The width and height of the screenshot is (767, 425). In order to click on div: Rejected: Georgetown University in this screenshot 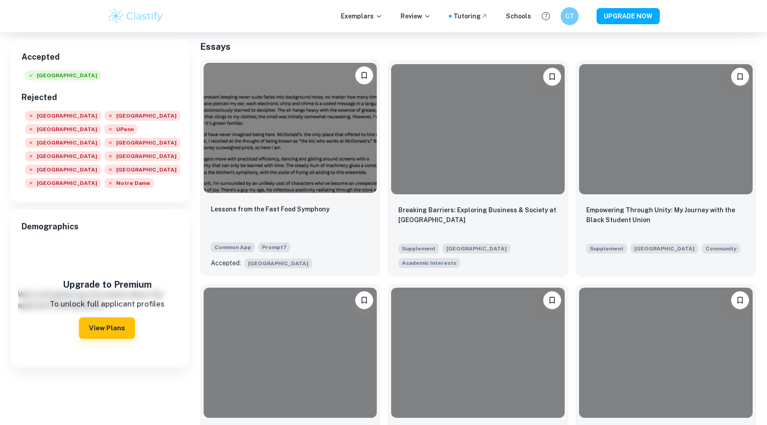, I will do `click(63, 185)`.